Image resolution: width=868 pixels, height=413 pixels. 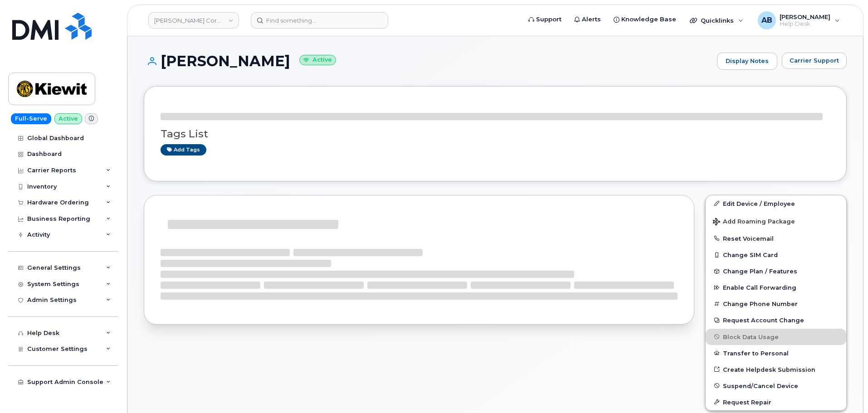 What do you see at coordinates (760, 271) in the screenshot?
I see `span: Change Plan / Features` at bounding box center [760, 271].